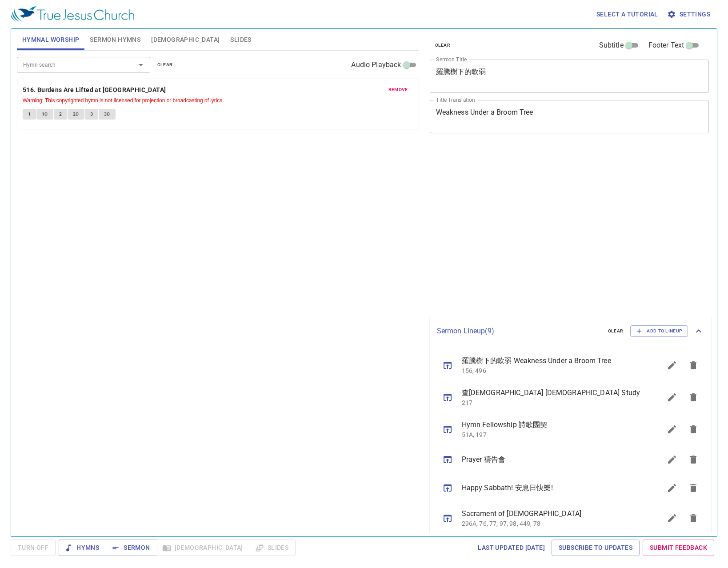 The width and height of the screenshot is (728, 568). What do you see at coordinates (678, 548) in the screenshot?
I see `a: Submit Feedback` at bounding box center [678, 548].